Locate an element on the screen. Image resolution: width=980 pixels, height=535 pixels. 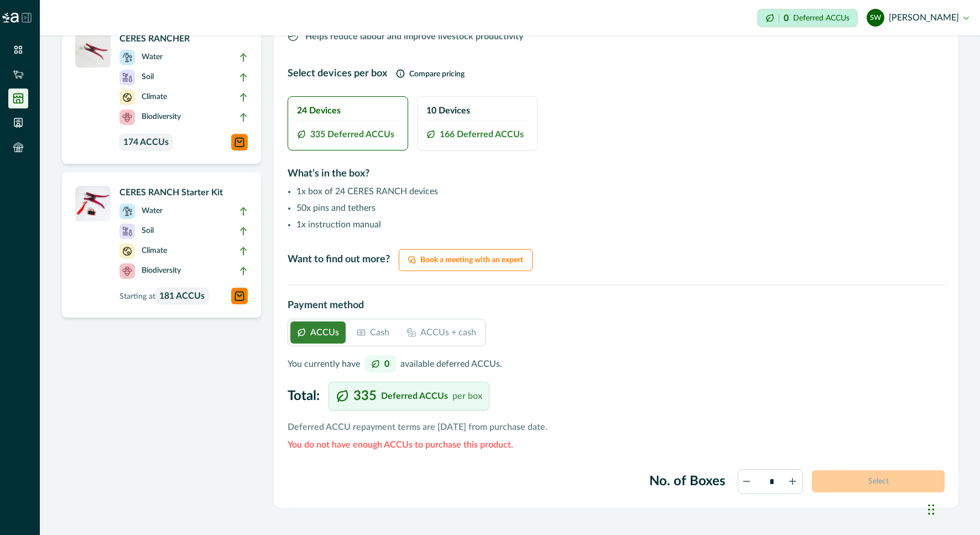
li: 1x instruction manual is located at coordinates (462, 225).